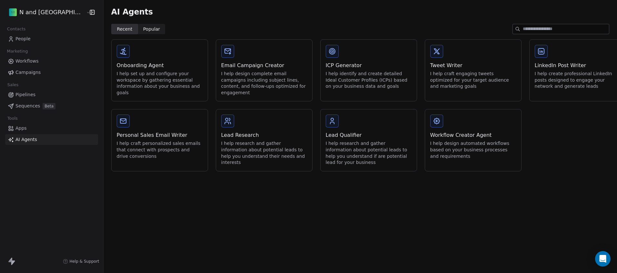 The image size is (617, 273). I want to click on span: Marketing, so click(17, 51).